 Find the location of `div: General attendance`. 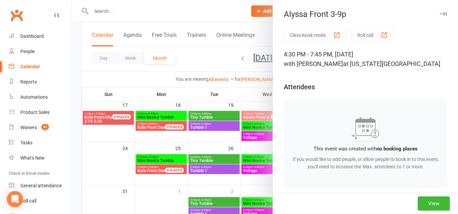

div: General attendance is located at coordinates (41, 186).